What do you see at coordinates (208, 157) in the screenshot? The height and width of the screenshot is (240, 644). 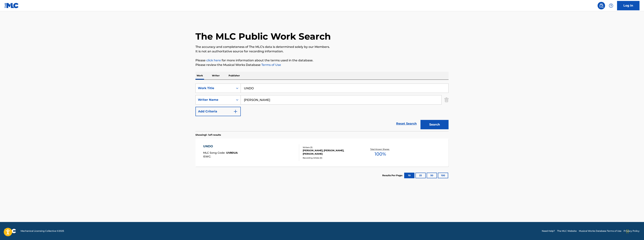 I see `span: ISWC :` at bounding box center [208, 157].